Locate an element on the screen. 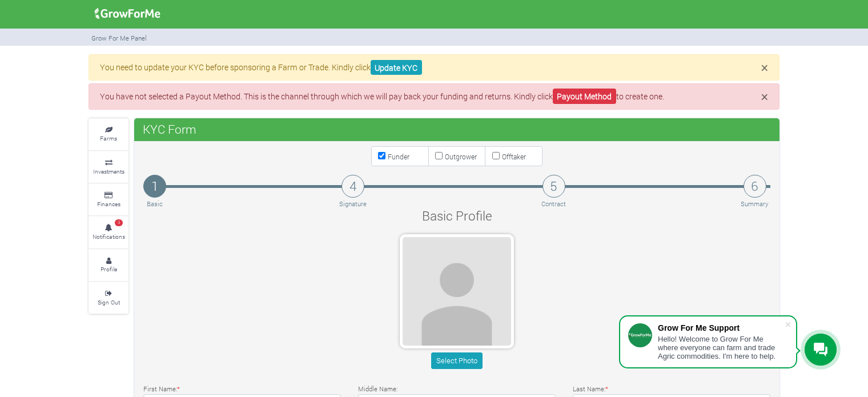 The width and height of the screenshot is (868, 397). label: Last Name: is located at coordinates (590, 389).